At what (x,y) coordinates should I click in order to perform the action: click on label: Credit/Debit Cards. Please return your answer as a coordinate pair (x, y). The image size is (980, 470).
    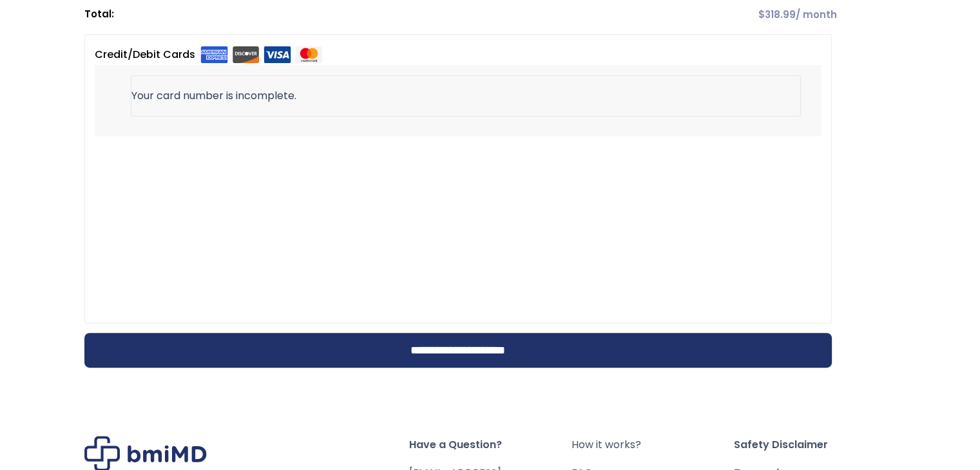
    Looking at the image, I should click on (209, 55).